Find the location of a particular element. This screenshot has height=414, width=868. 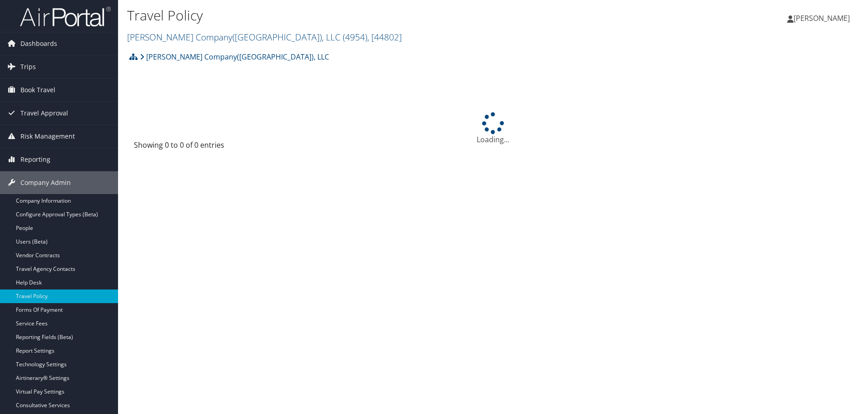

img: airportal-logo.png is located at coordinates (65, 17).